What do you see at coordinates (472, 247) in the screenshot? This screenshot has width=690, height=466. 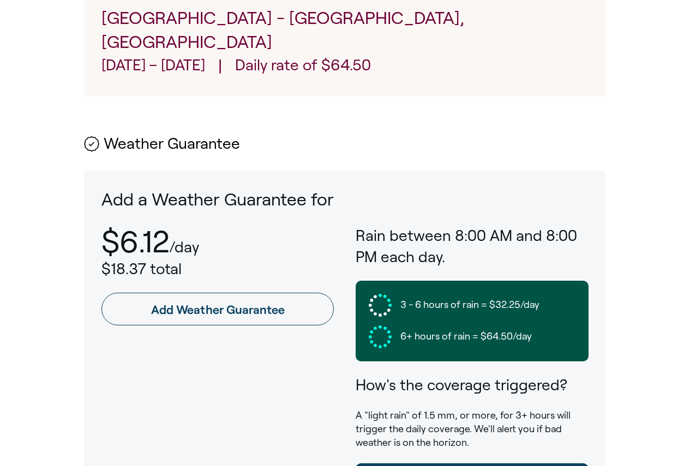 I see `h3: Rain between 8:00 AM and 8:00 PM each day.` at bounding box center [472, 247].